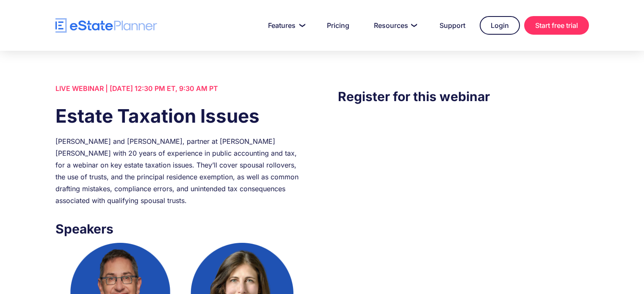 The image size is (644, 294). Describe the element at coordinates (464, 96) in the screenshot. I see `h3: Register for this webinar` at that location.